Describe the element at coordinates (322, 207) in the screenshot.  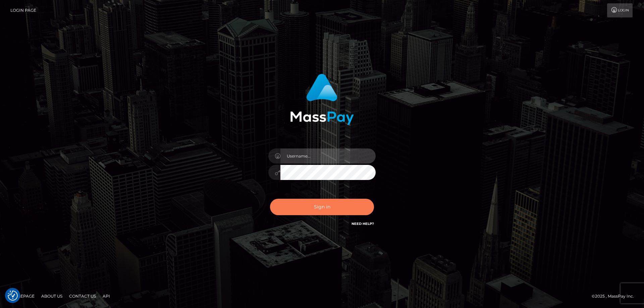
I see `button: Sign in` at that location.